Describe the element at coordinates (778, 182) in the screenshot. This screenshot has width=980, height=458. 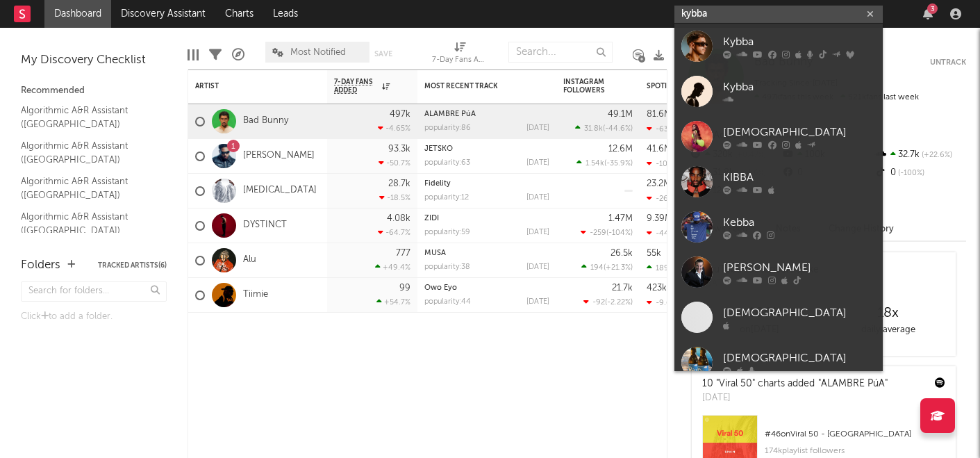
I see `a: KIBBA` at that location.